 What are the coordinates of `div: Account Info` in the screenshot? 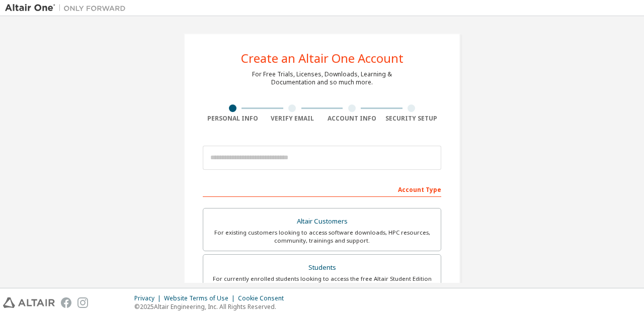 It's located at (351, 118).